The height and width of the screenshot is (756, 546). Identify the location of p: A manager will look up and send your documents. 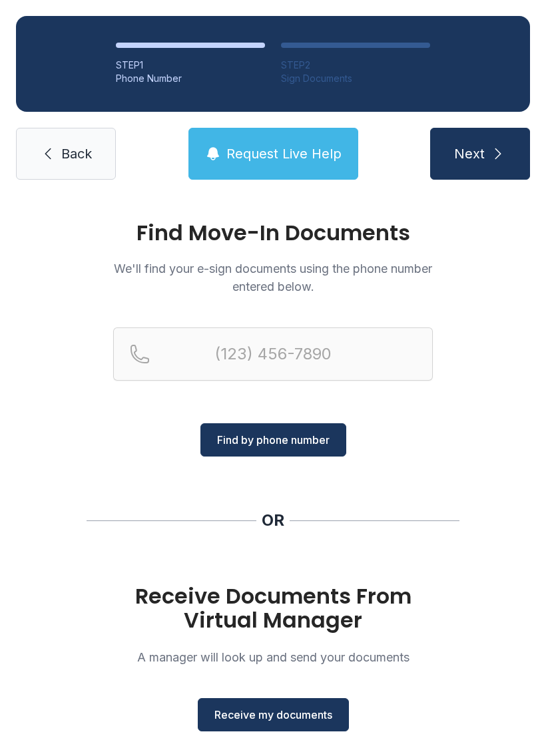
(273, 657).